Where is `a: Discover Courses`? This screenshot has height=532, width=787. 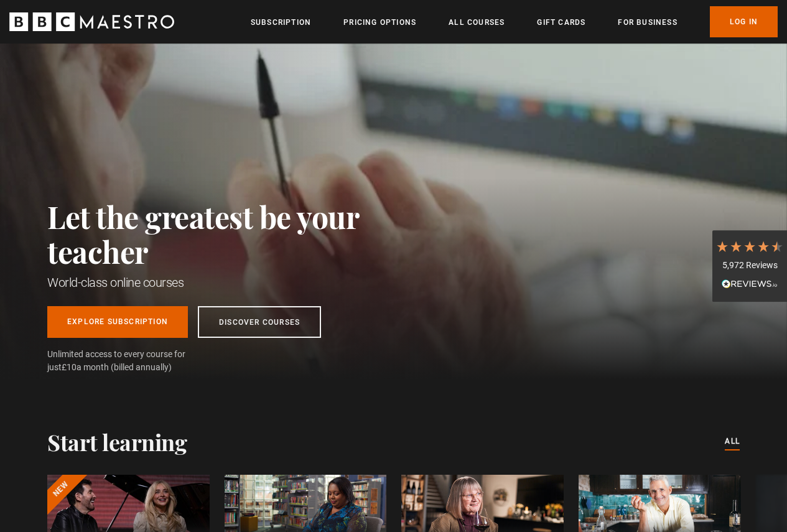
a: Discover Courses is located at coordinates (260, 321).